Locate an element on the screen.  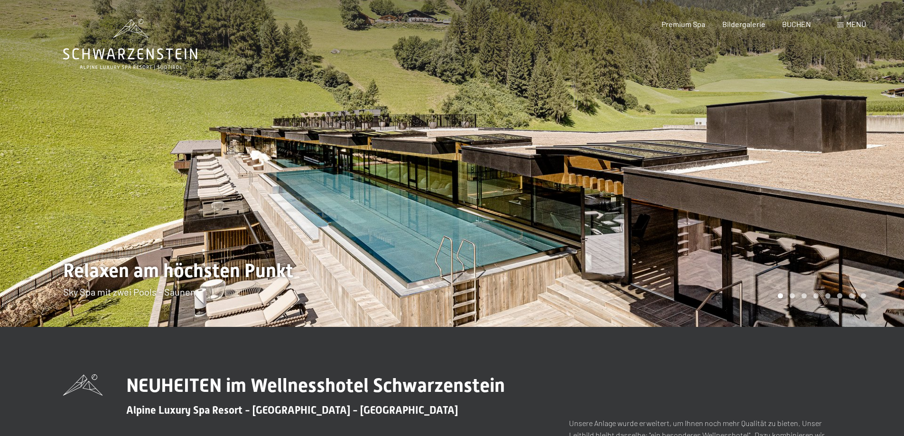
div: Carousel Page 7 is located at coordinates (852, 296).